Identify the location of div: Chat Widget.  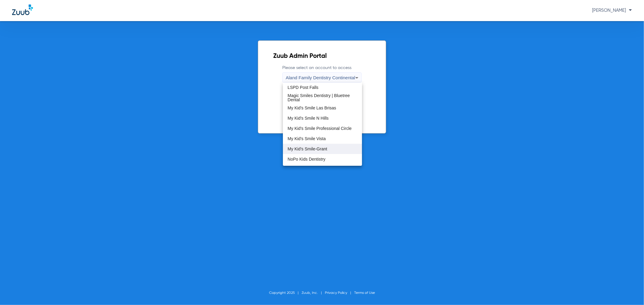
(629, 291).